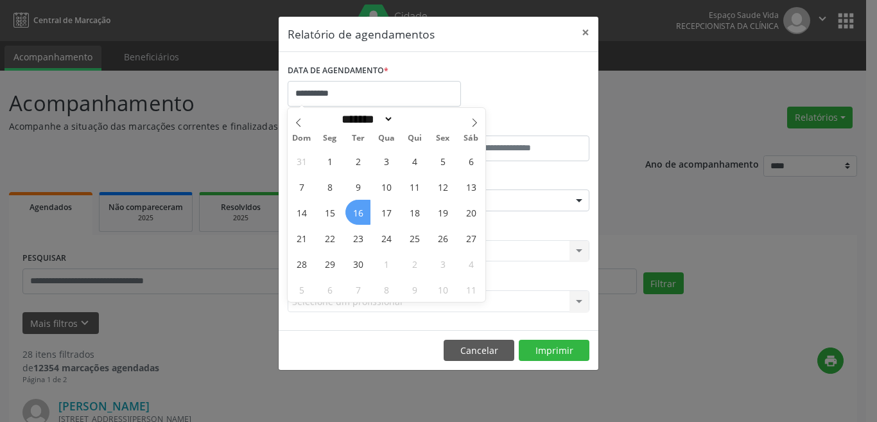 Image resolution: width=877 pixels, height=422 pixels. I want to click on span: Setembro 6, 2025, so click(470, 160).